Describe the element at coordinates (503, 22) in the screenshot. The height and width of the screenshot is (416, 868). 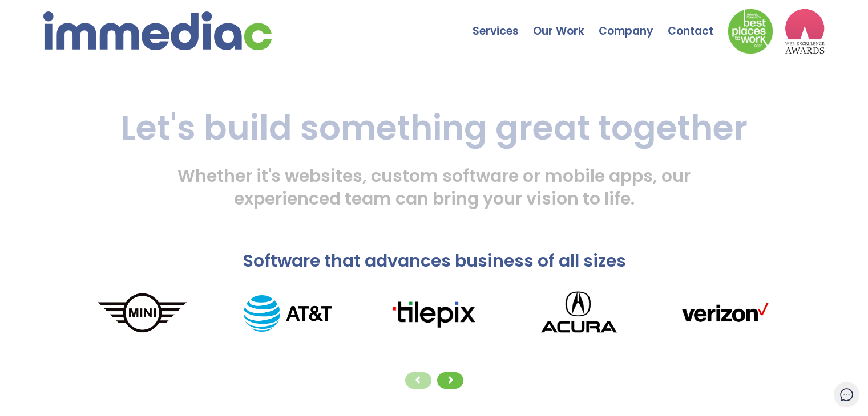
I see `a: Services` at that location.